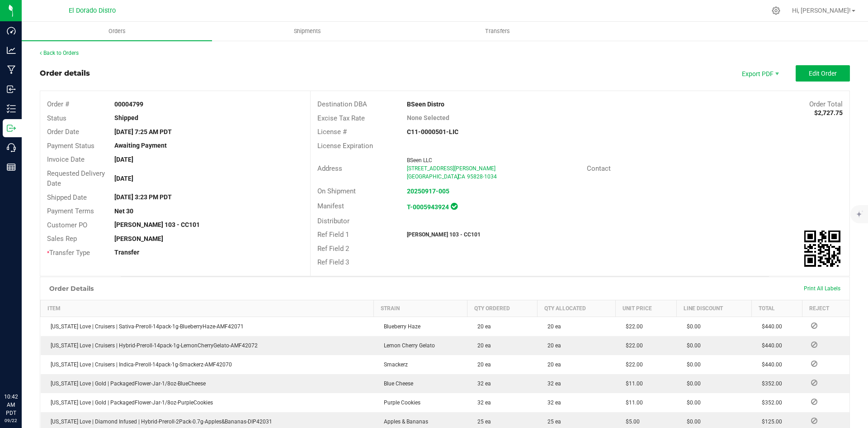 The image size is (868, 428). Describe the element at coordinates (433, 132) in the screenshot. I see `strong: C11-0000501-LIC` at that location.